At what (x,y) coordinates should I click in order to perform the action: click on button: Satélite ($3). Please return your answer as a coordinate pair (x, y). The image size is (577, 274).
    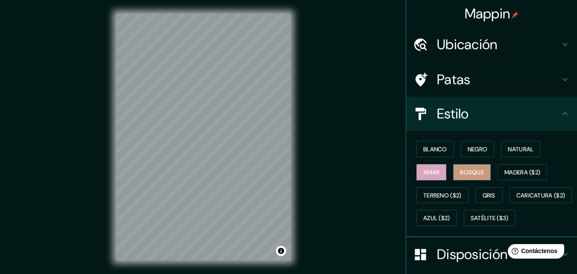
    Looking at the image, I should click on (489, 218).